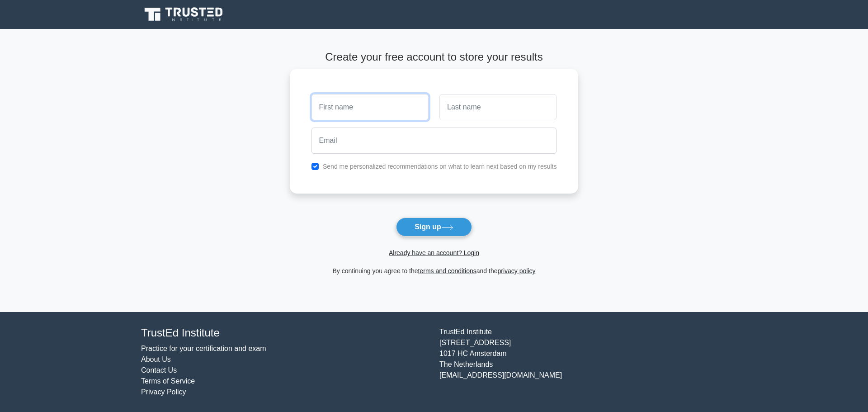 The height and width of the screenshot is (412, 868). Describe the element at coordinates (434, 141) in the screenshot. I see `input: Email` at that location.